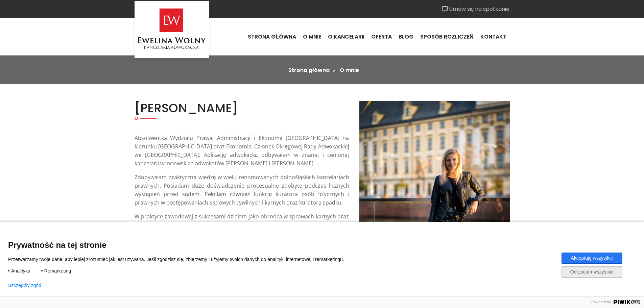  Describe the element at coordinates (349, 70) in the screenshot. I see `li: O mnie` at that location.